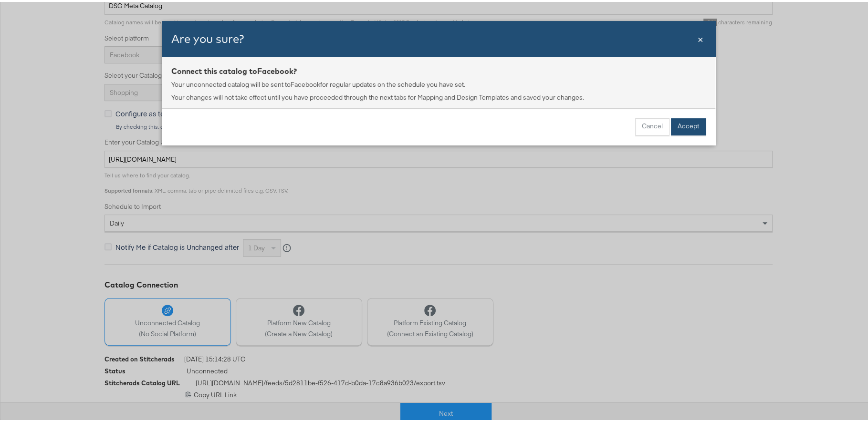 The height and width of the screenshot is (422, 868). I want to click on button: Cancel, so click(652, 125).